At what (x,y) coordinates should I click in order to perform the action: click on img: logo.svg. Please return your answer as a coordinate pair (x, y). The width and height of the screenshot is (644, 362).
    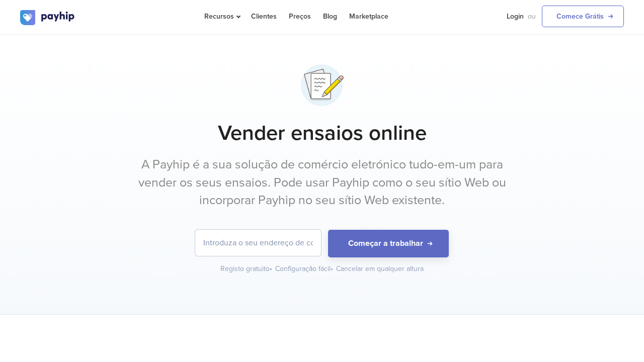
    Looking at the image, I should click on (47, 18).